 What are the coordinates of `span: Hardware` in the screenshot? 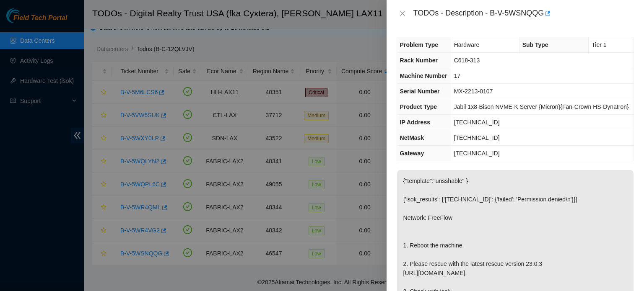 It's located at (467, 45).